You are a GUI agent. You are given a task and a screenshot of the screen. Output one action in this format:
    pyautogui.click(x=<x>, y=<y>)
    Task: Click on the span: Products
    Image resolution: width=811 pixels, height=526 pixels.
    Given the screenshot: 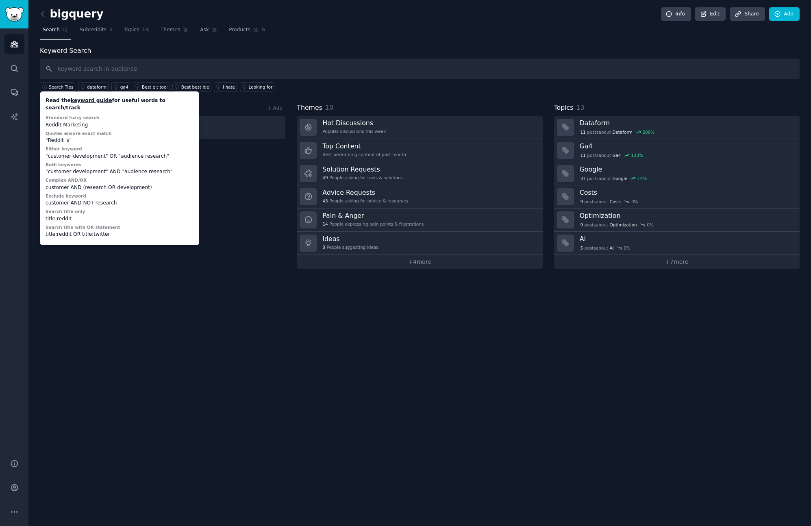 What is the action you would take?
    pyautogui.click(x=239, y=30)
    